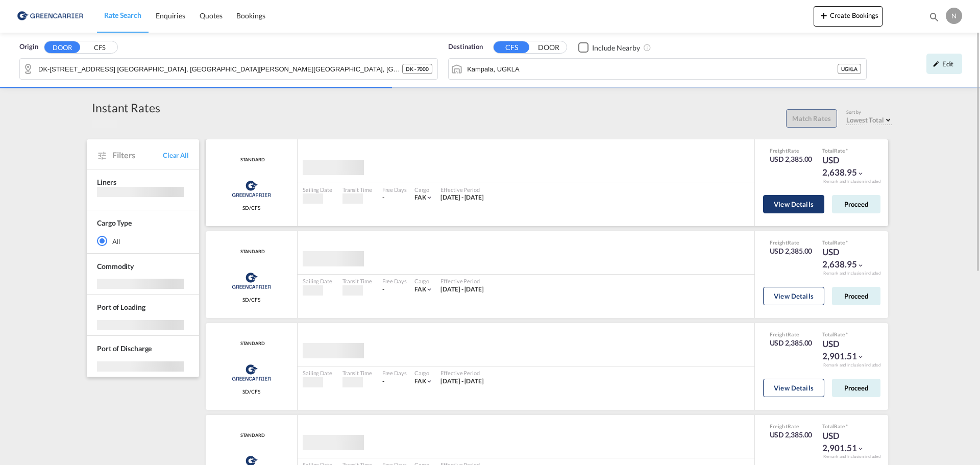  Describe the element at coordinates (849, 69) in the screenshot. I see `div: UGKLA` at that location.